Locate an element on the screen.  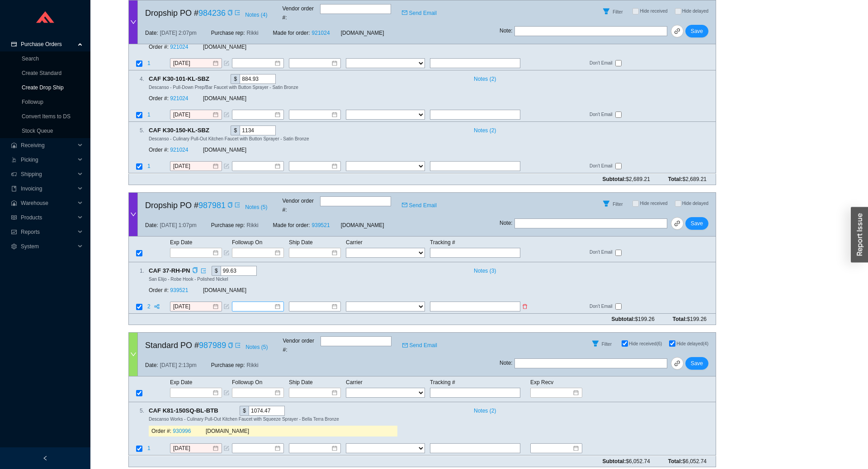
span: CAF K30-150-KL-SBZ is located at coordinates (183, 131).